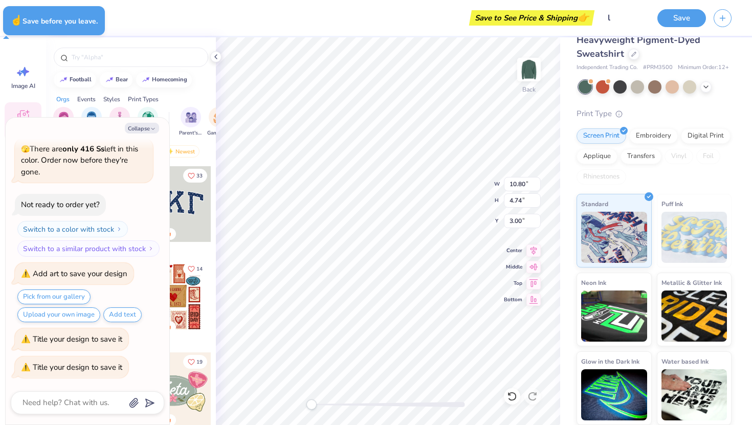 The height and width of the screenshot is (425, 752). I want to click on button: Add text, so click(122, 315).